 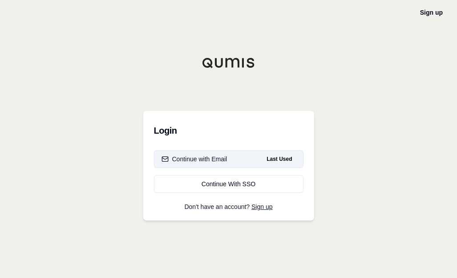 I want to click on a: Continue With SSO, so click(x=229, y=184).